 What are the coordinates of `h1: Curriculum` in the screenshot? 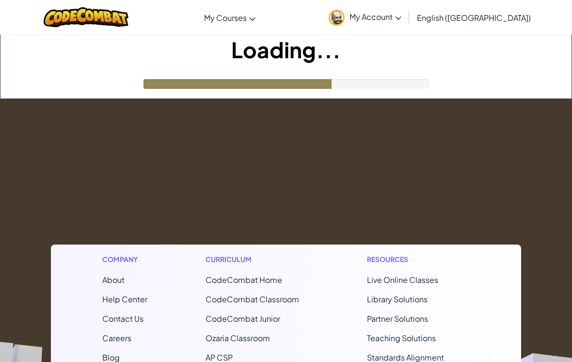 It's located at (257, 259).